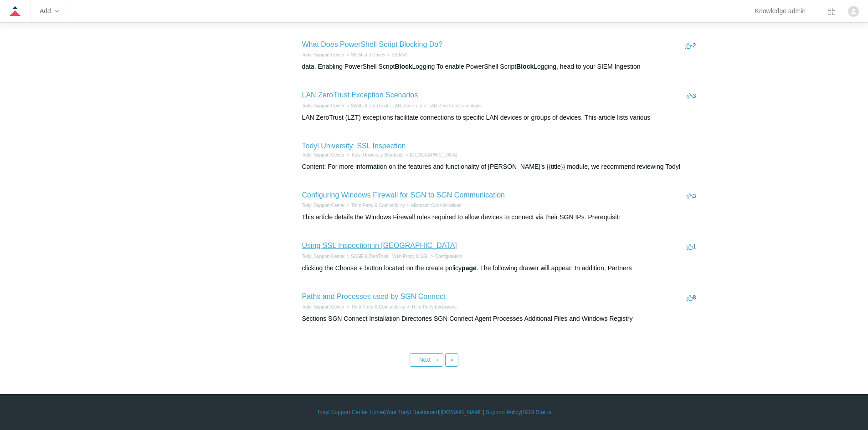  What do you see at coordinates (780, 11) in the screenshot?
I see `a: Knowledge admin` at bounding box center [780, 11].